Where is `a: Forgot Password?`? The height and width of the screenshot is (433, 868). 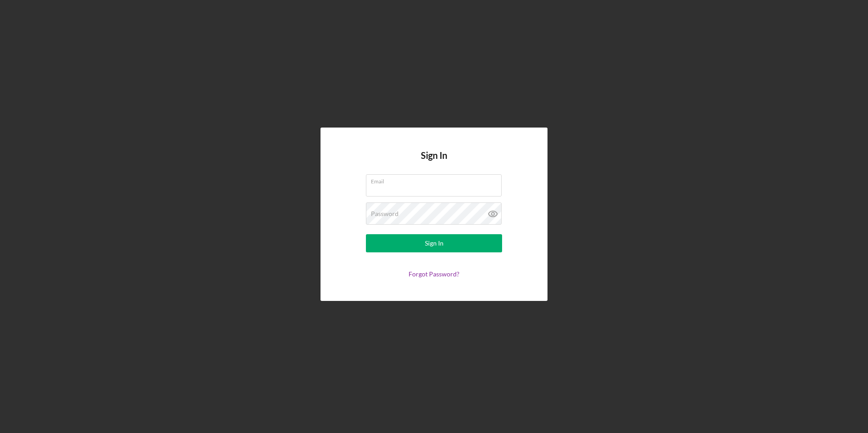 a: Forgot Password? is located at coordinates (434, 274).